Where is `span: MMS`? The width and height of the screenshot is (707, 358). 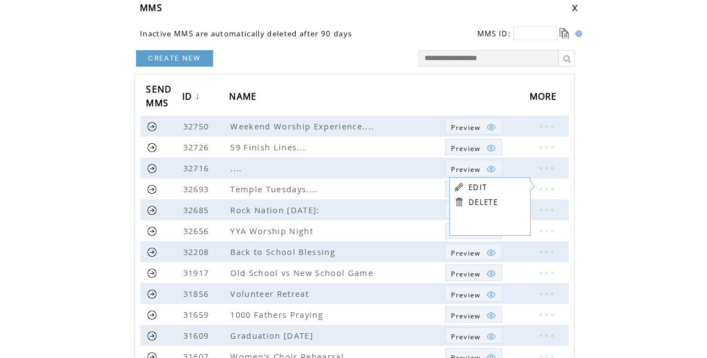
span: MMS is located at coordinates (151, 8).